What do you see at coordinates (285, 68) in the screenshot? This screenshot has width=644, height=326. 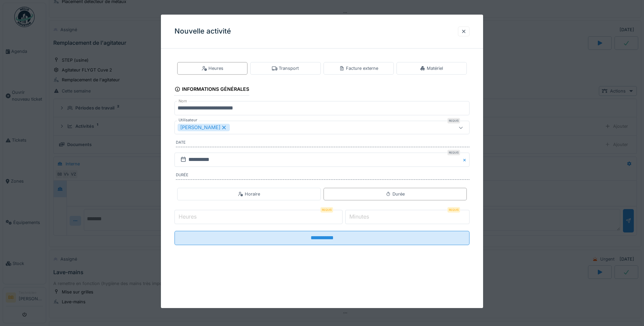 I see `div: Transport` at bounding box center [285, 68].